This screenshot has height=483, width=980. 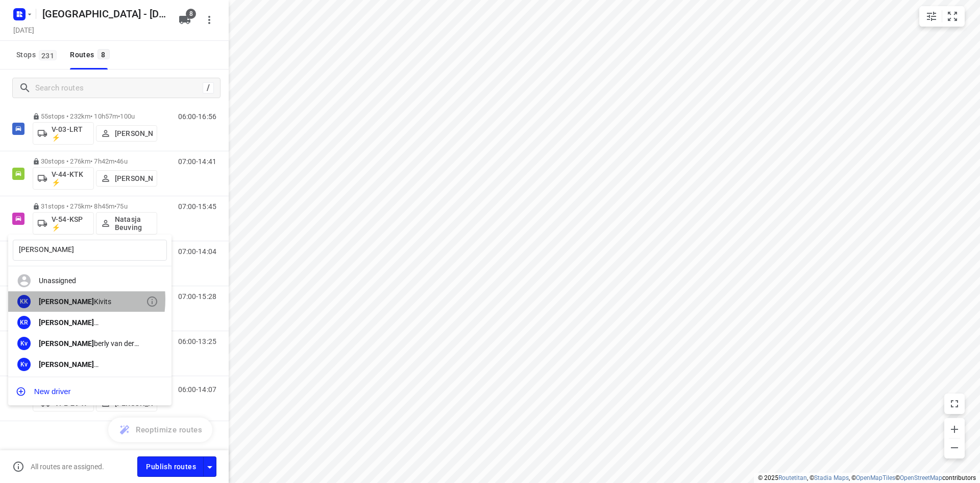 I want to click on button: New driver, so click(x=89, y=391).